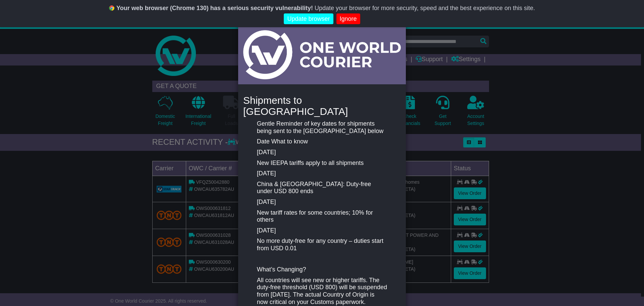  What do you see at coordinates (322, 291) in the screenshot?
I see `p: All countries will see new or higher tariffs. The duty-free threshold (USD 800) will be suspended...` at bounding box center [322, 291].